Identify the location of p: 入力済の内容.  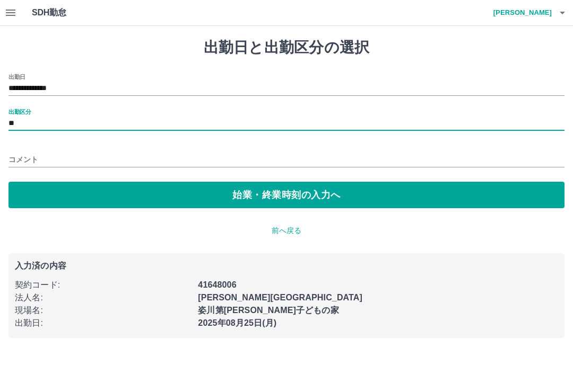
(286, 266).